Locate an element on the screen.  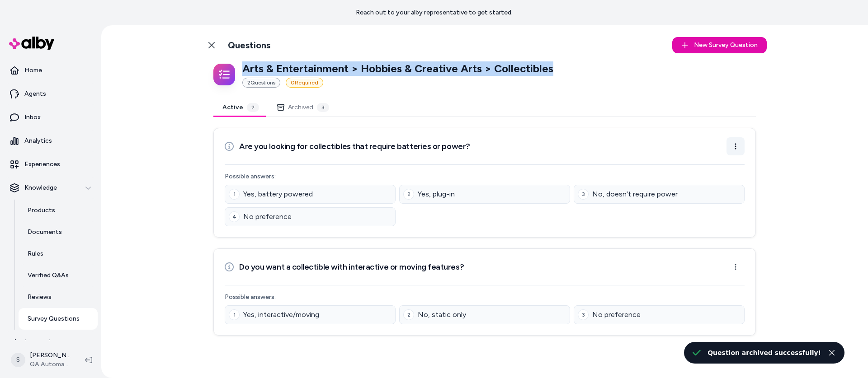
span: Yes, battery powered is located at coordinates (278, 194).